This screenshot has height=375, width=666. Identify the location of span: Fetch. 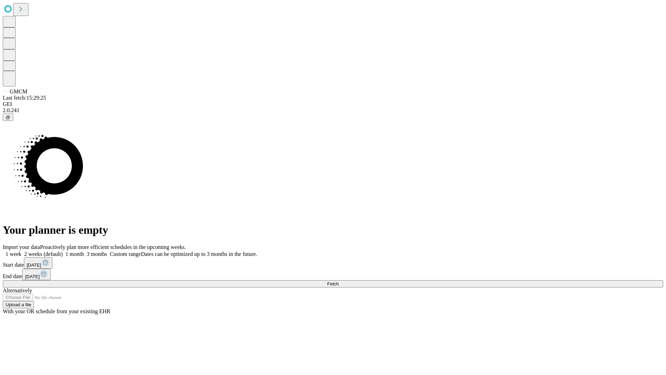
(333, 283).